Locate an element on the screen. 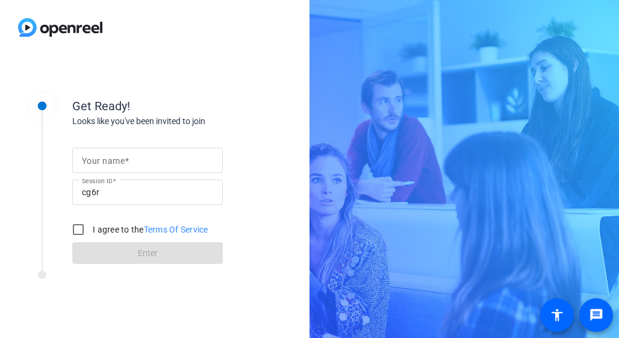 The height and width of the screenshot is (338, 619). div: Get Ready! is located at coordinates (193, 106).